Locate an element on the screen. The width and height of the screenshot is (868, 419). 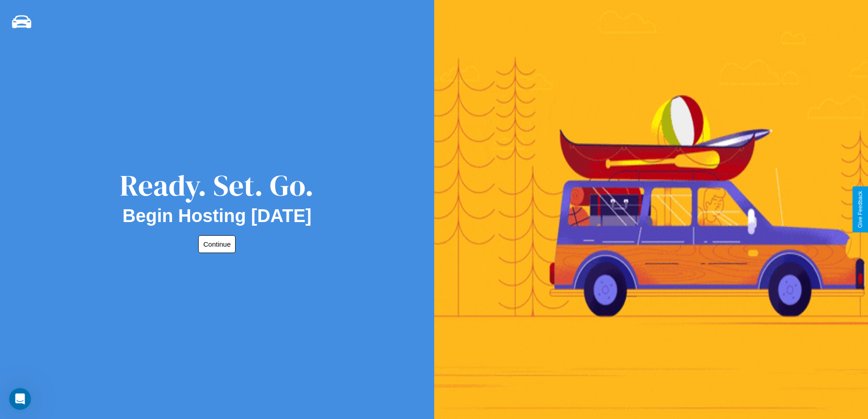
div: Ready. Set. Go. is located at coordinates (217, 185).